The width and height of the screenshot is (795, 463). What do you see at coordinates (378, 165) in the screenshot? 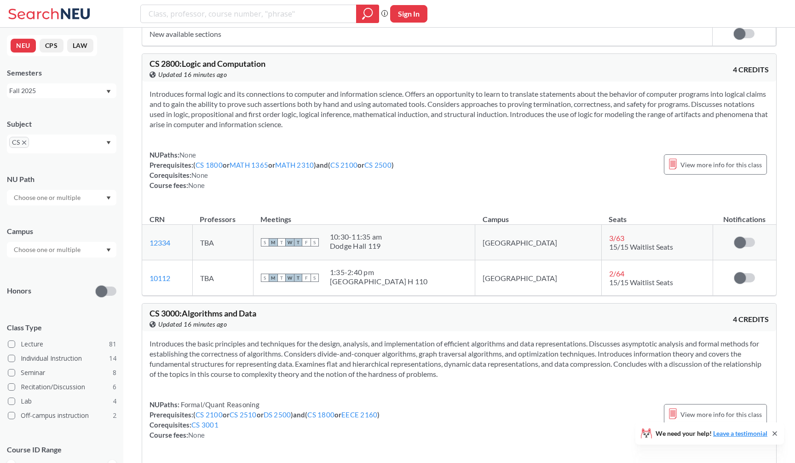
I see `a: CS 2500` at bounding box center [378, 165].